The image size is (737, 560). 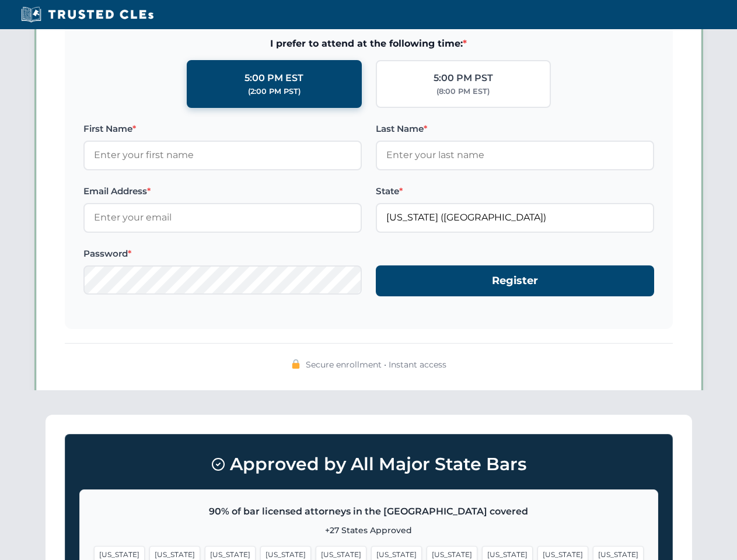 I want to click on label: Last Name, so click(x=515, y=129).